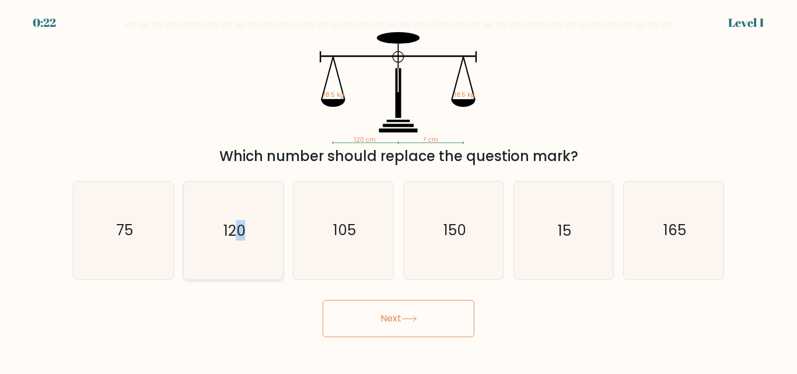 The width and height of the screenshot is (797, 374). I want to click on text: 165, so click(674, 230).